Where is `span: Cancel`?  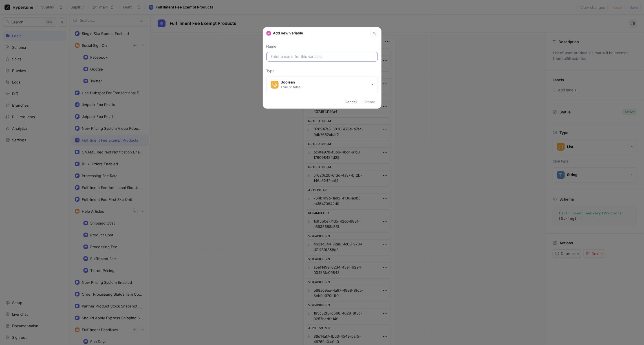 span: Cancel is located at coordinates (351, 102).